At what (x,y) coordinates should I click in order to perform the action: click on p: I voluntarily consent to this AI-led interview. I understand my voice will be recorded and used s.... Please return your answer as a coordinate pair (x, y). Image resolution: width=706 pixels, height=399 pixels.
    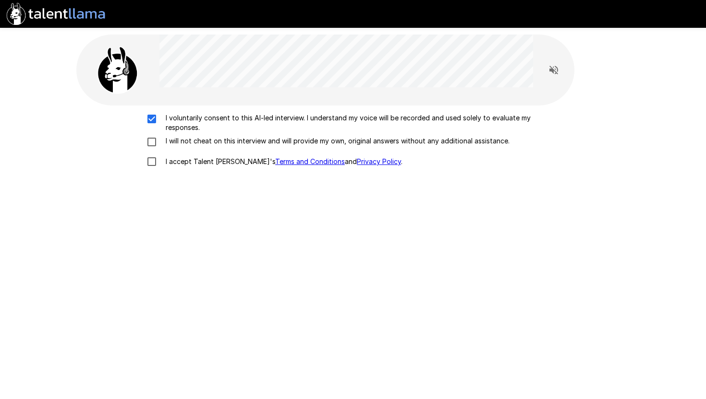
    Looking at the image, I should click on (363, 123).